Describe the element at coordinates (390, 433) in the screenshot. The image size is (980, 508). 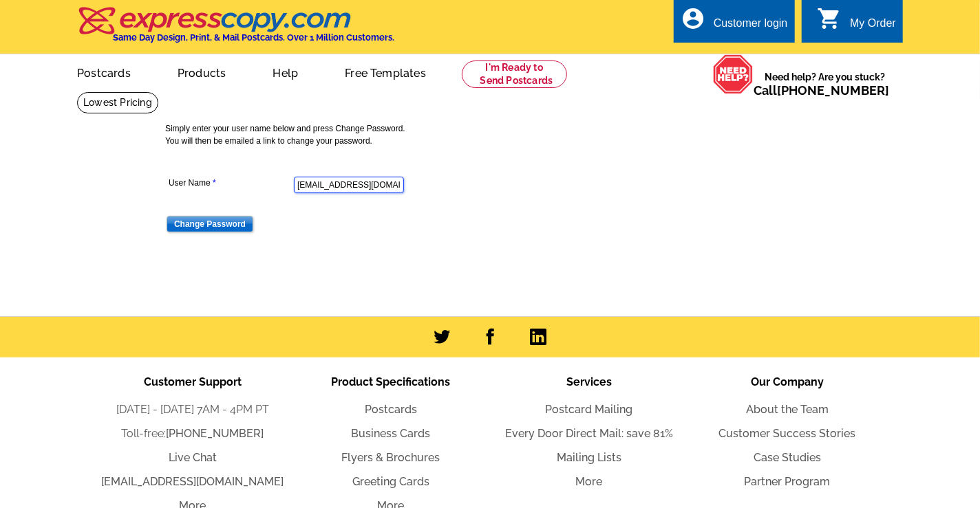
I see `a: Business Cards` at that location.